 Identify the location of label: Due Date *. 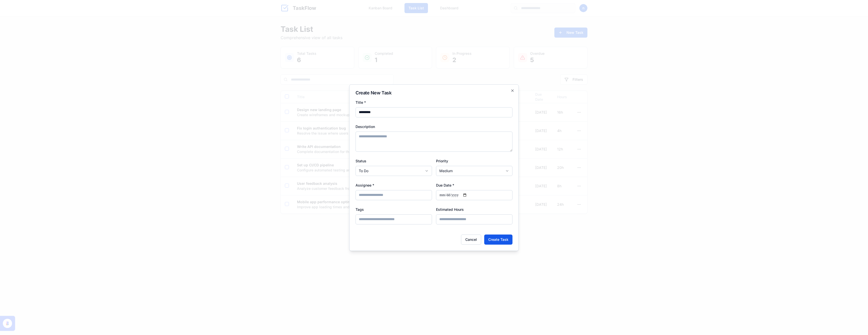
(445, 185).